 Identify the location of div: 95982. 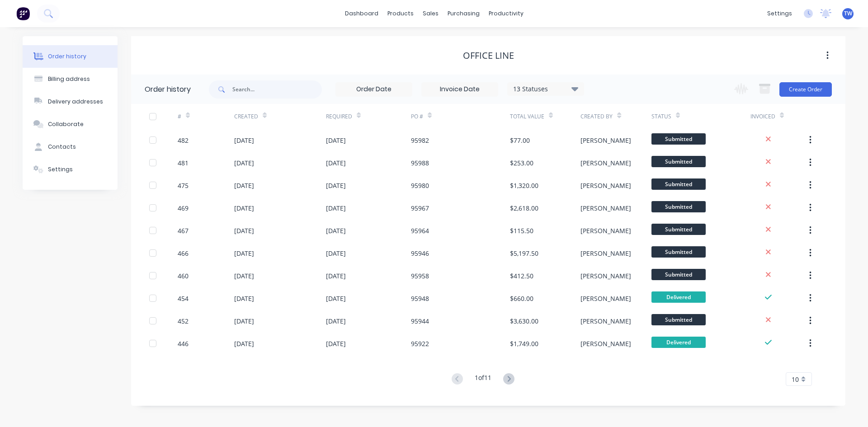
(420, 140).